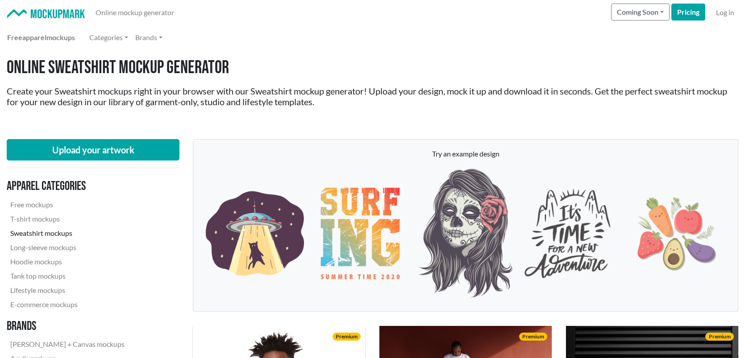 The height and width of the screenshot is (358, 745). What do you see at coordinates (688, 12) in the screenshot?
I see `a: Pricing` at bounding box center [688, 12].